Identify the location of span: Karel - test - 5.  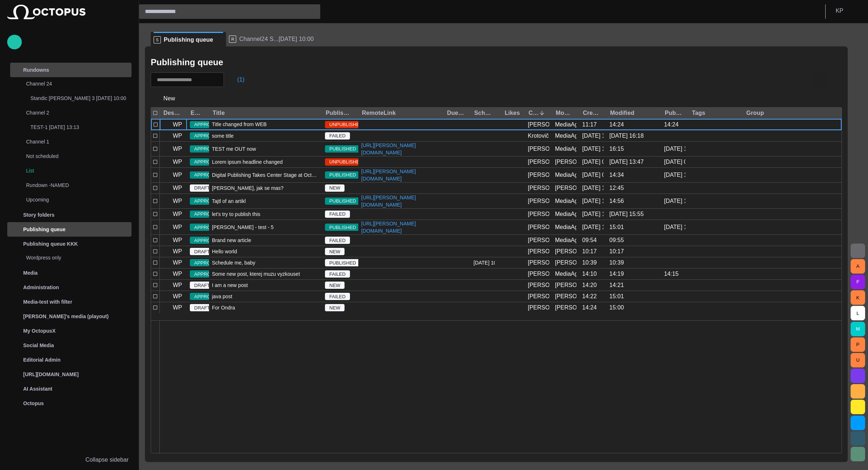
(243, 227).